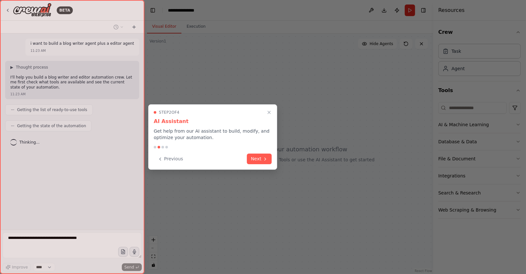 The image size is (526, 274). I want to click on button: Next, so click(259, 159).